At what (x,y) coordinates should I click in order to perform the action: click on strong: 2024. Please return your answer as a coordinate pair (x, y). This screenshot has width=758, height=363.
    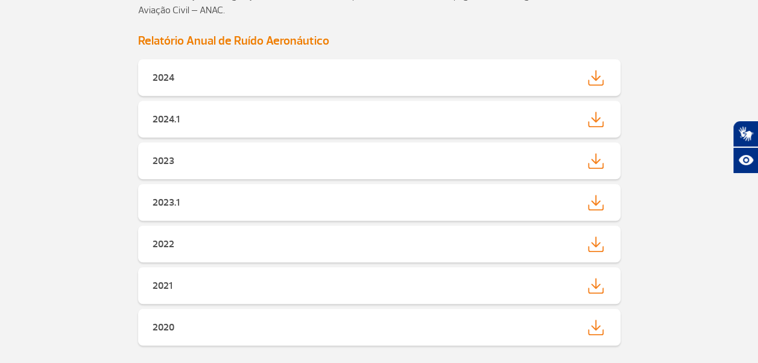
    Looking at the image, I should click on (163, 78).